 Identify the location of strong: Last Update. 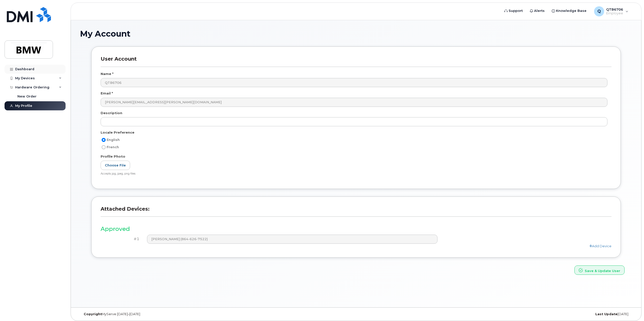
(606, 314).